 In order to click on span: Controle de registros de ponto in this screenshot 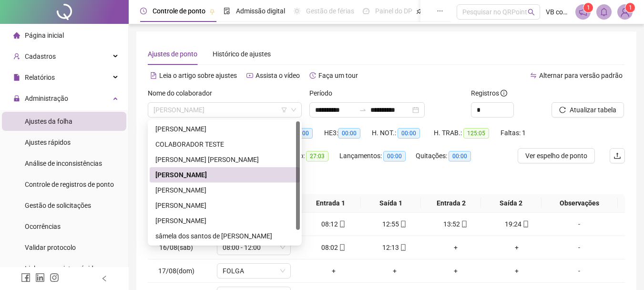, I will do `click(69, 184)`.